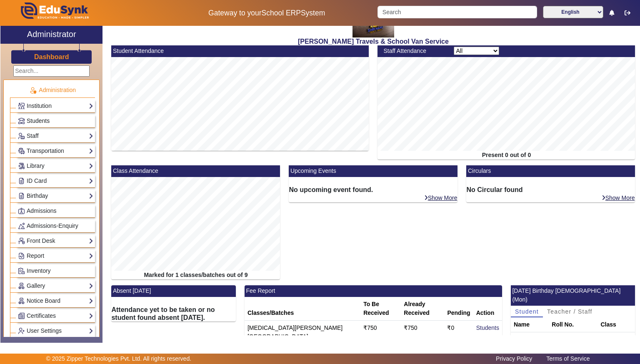 The image size is (640, 364). What do you see at coordinates (21, 211) in the screenshot?
I see `img: Admissions.png` at bounding box center [21, 211].